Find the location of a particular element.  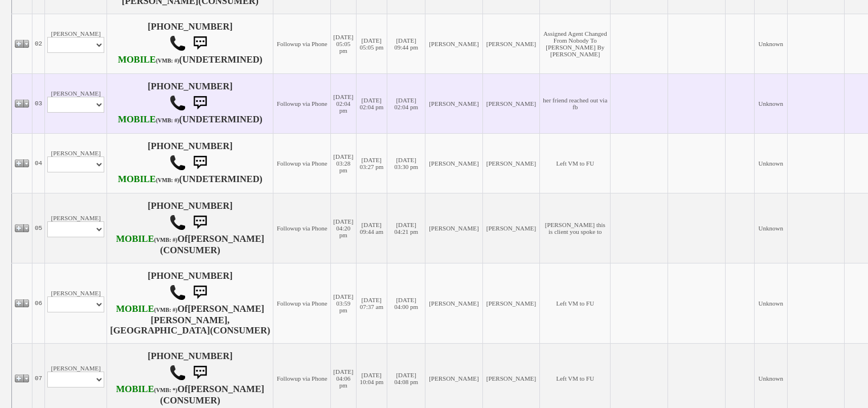

td: 03 is located at coordinates (38, 103).